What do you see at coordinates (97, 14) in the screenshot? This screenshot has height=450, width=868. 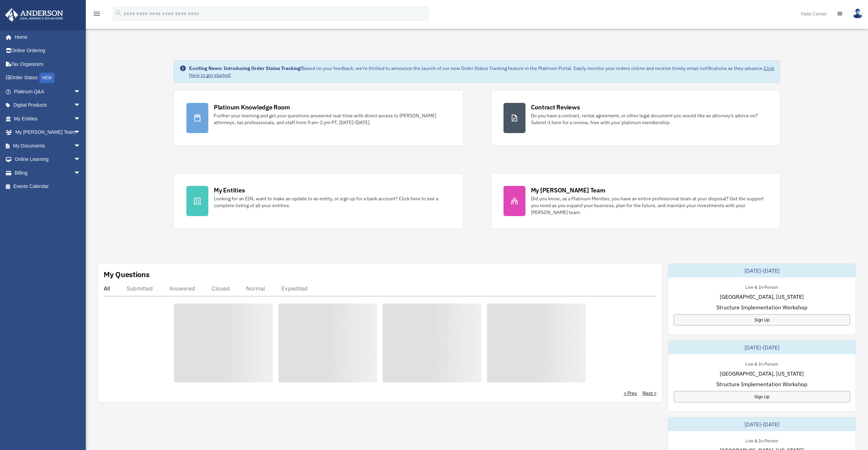 I see `i: menu` at bounding box center [97, 14].